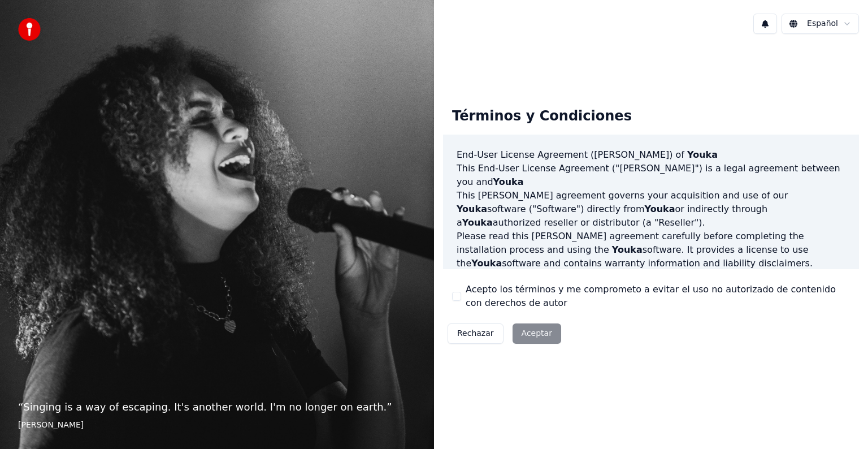 This screenshot has width=868, height=449. I want to click on p: “ Singing is a way of escaping. It's another world. I'm no longer on earth. ”, so click(217, 407).